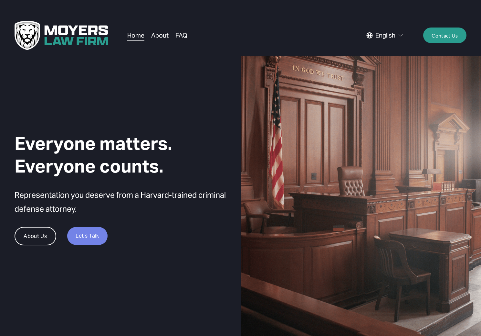 The width and height of the screenshot is (481, 336). Describe the element at coordinates (385, 35) in the screenshot. I see `div: language picker` at that location.